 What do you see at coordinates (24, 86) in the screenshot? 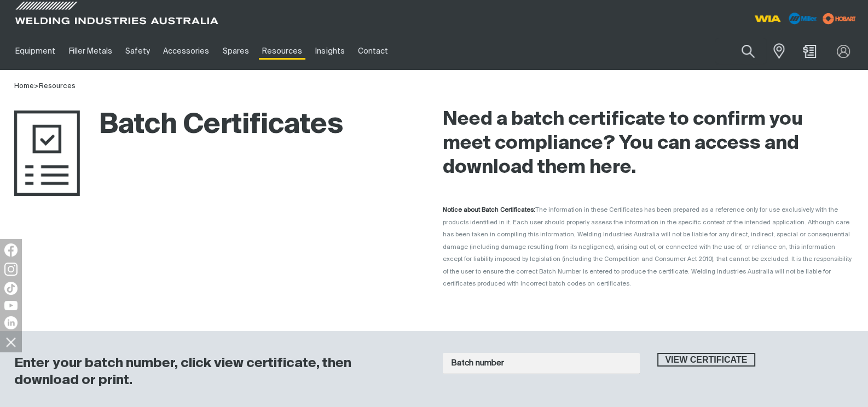
I see `a: Home` at bounding box center [24, 86].